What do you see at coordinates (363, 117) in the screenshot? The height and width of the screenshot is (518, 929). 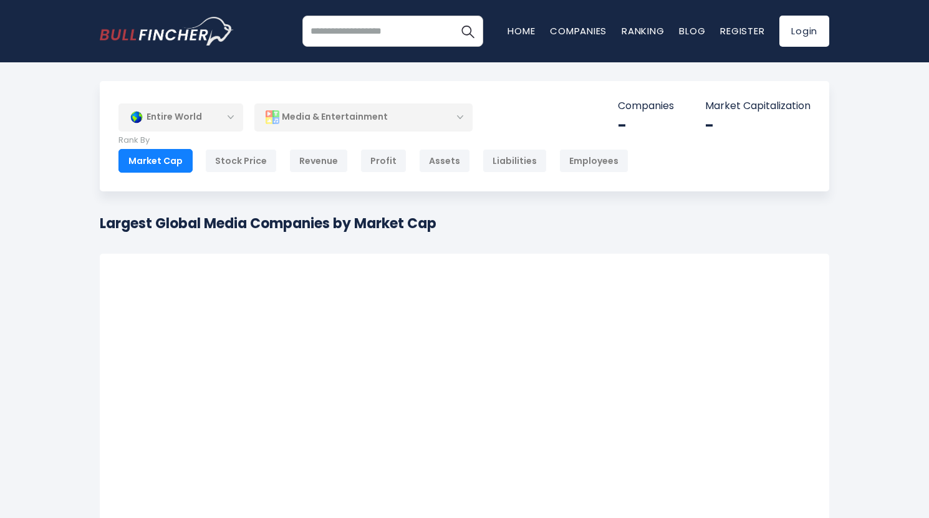 I see `div: Media & Entertainment` at bounding box center [363, 117].